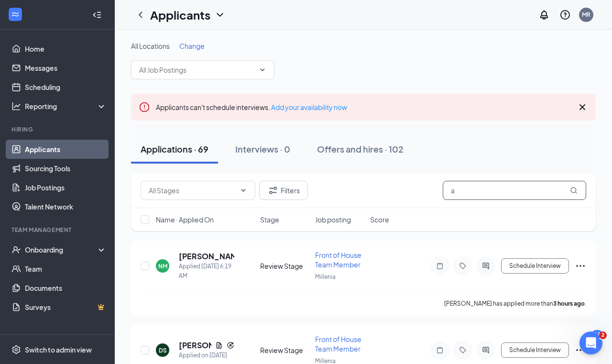  What do you see at coordinates (586, 14) in the screenshot?
I see `div: MR` at bounding box center [586, 14].